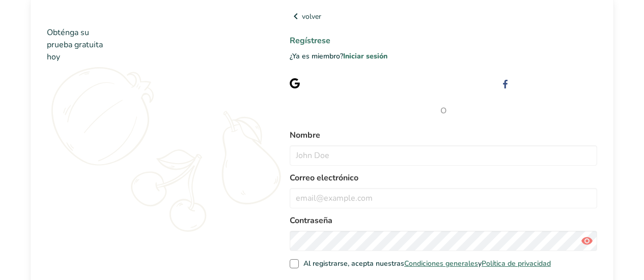  What do you see at coordinates (365, 56) in the screenshot?
I see `a: Iniciar sesión` at bounding box center [365, 56].